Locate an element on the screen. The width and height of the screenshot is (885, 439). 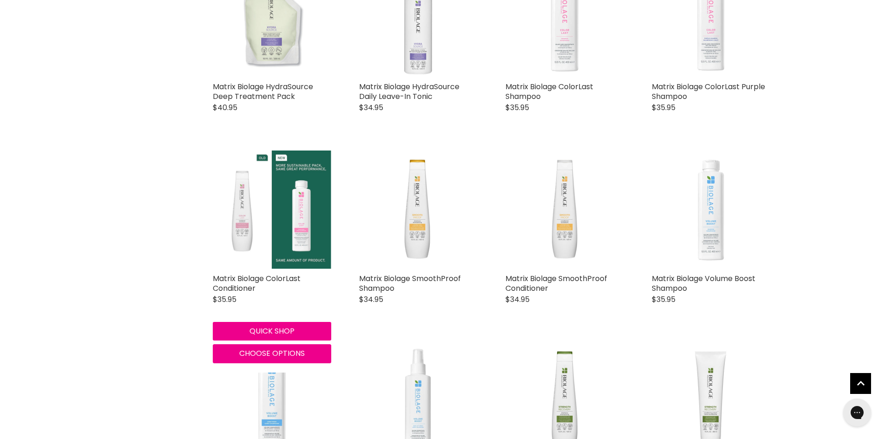
a: Matrix Biolage SmoothProof Conditioner Matrix Biolage SmoothProof Conditioner is located at coordinates (565, 210).